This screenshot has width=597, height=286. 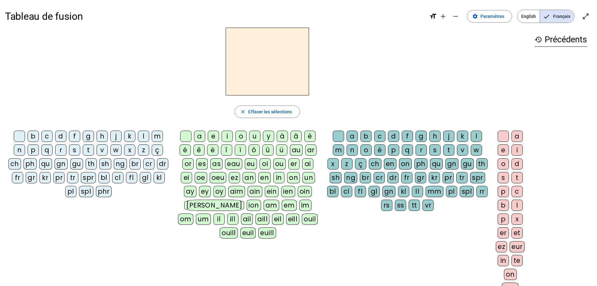 What do you see at coordinates (282, 150) in the screenshot?
I see `div: ü` at bounding box center [282, 150].